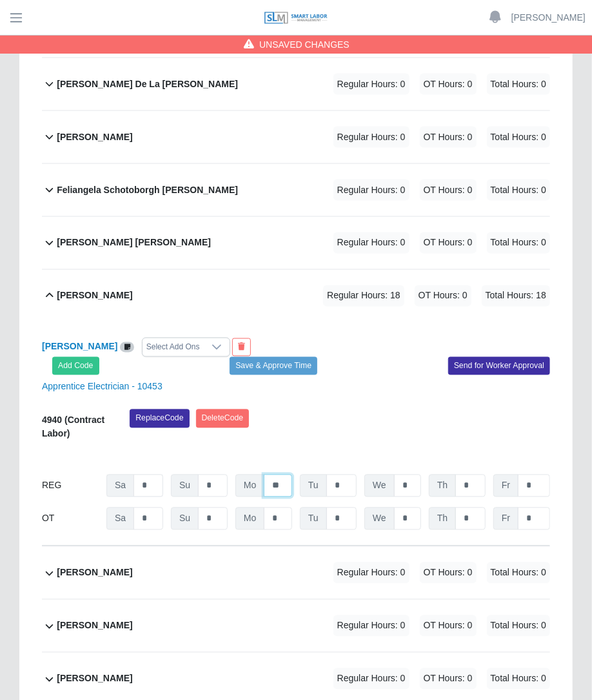 The height and width of the screenshot is (700, 592). I want to click on button: Send for Worker Approval, so click(499, 366).